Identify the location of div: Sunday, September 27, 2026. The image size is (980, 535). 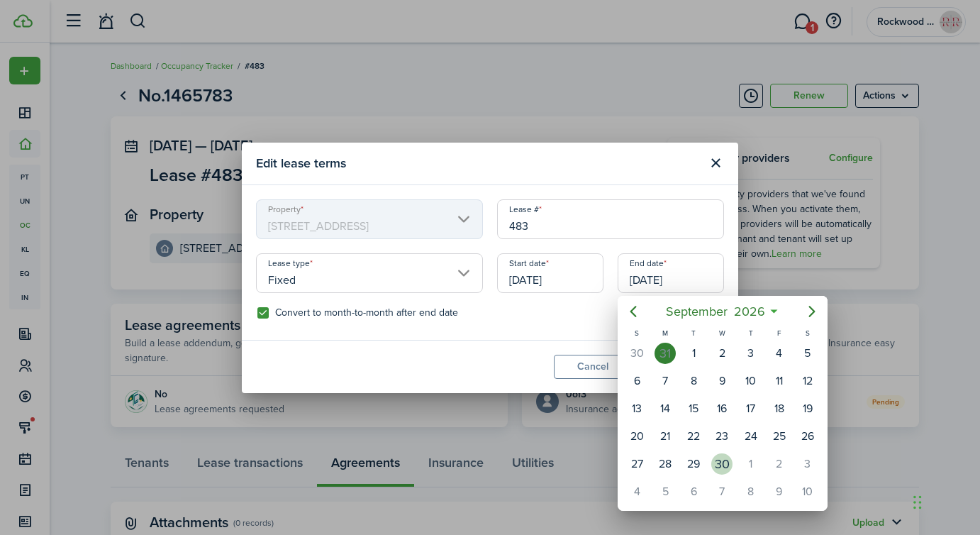
(637, 464).